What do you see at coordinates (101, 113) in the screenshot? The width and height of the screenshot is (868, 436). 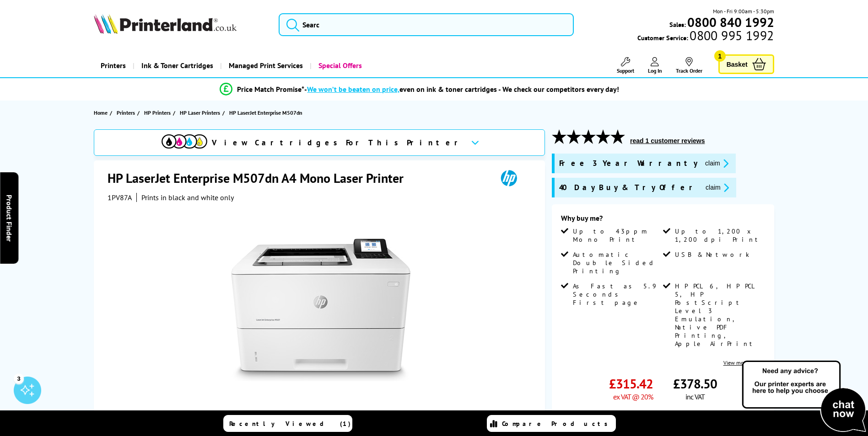 I see `span: Home` at bounding box center [101, 113].